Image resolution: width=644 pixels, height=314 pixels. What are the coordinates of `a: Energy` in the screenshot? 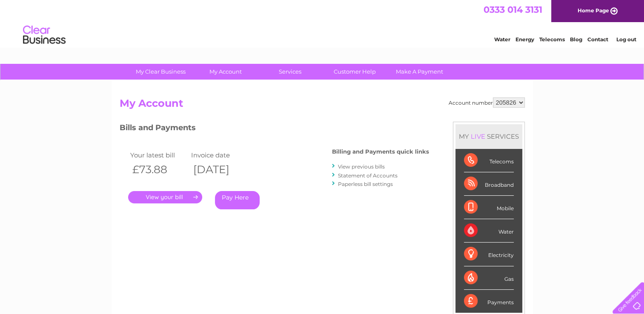 It's located at (525, 39).